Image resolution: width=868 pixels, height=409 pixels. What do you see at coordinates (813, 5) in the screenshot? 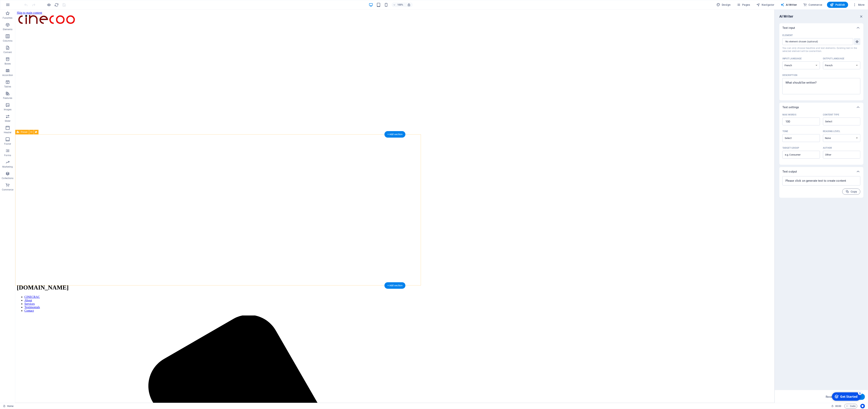
I see `button: Commerce` at bounding box center [813, 5].